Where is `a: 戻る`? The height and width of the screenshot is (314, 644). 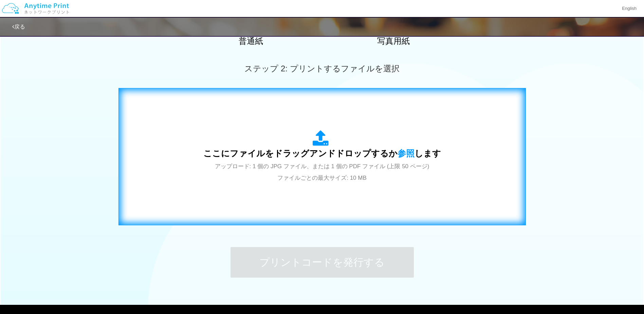 a: 戻る is located at coordinates (19, 27).